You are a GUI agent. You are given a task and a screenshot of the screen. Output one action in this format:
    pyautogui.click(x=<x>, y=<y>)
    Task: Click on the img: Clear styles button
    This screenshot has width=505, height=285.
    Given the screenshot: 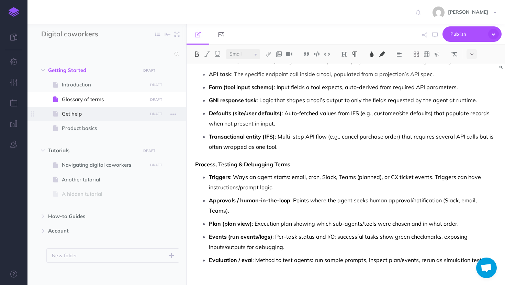 What is the action you would take?
    pyautogui.click(x=454, y=54)
    